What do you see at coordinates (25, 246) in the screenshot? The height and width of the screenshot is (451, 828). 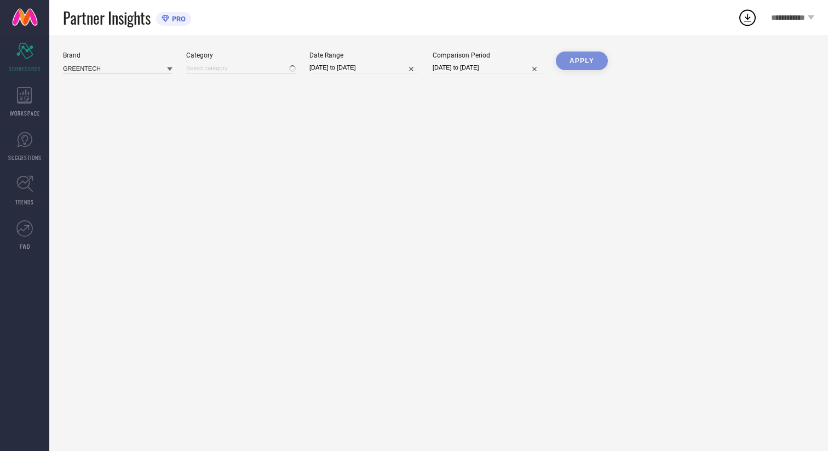 I see `span: FWD` at bounding box center [25, 246].